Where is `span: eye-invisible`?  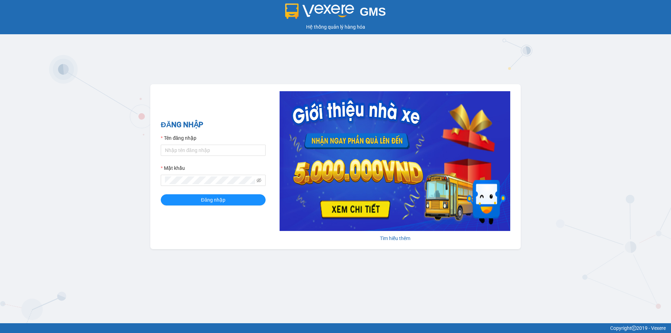 span: eye-invisible is located at coordinates (259, 180).